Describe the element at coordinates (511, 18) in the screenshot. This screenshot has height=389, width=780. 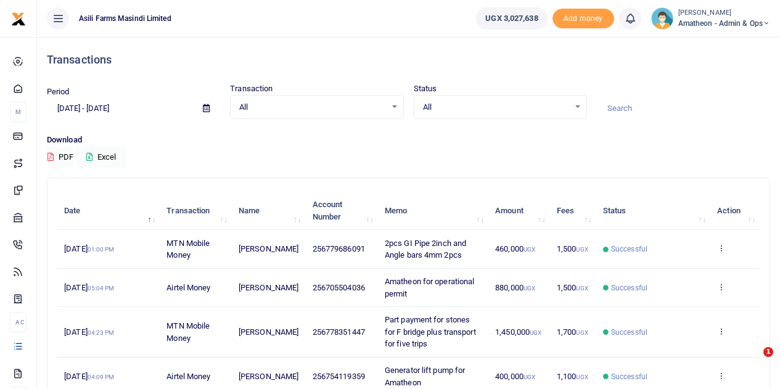
I see `li: Wallet ballance` at that location.